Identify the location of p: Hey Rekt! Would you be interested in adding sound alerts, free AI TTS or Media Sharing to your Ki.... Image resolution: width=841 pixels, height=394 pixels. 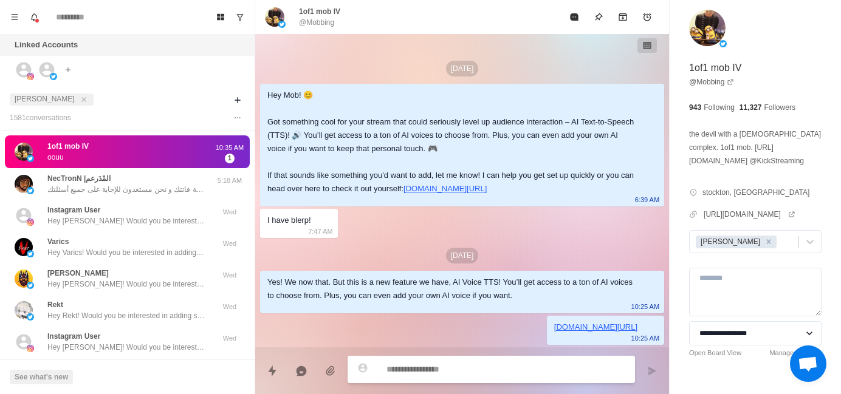
(126, 316).